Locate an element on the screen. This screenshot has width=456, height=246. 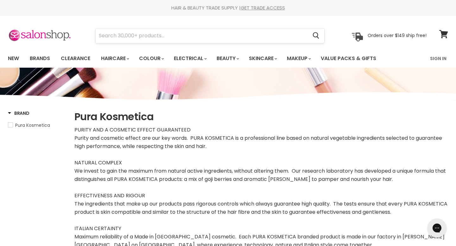
form: Product is located at coordinates (210, 36).